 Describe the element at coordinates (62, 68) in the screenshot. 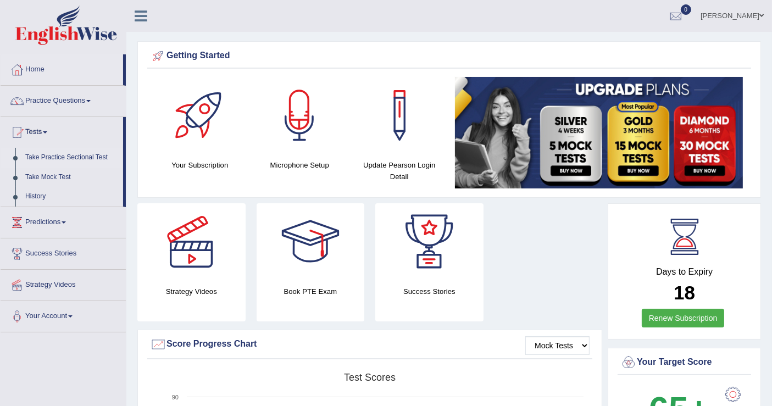

I see `a: Home` at that location.